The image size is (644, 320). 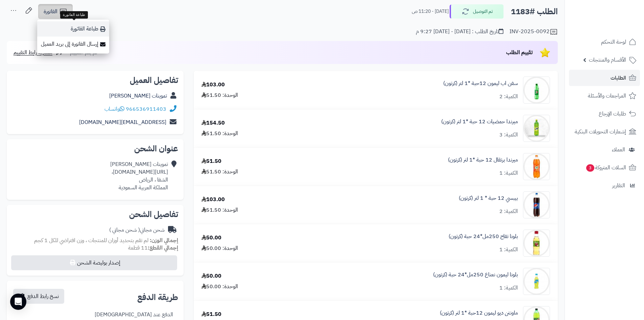 What do you see at coordinates (33, 52) in the screenshot?
I see `span: مشاركة رابط التقييم` at bounding box center [33, 52].